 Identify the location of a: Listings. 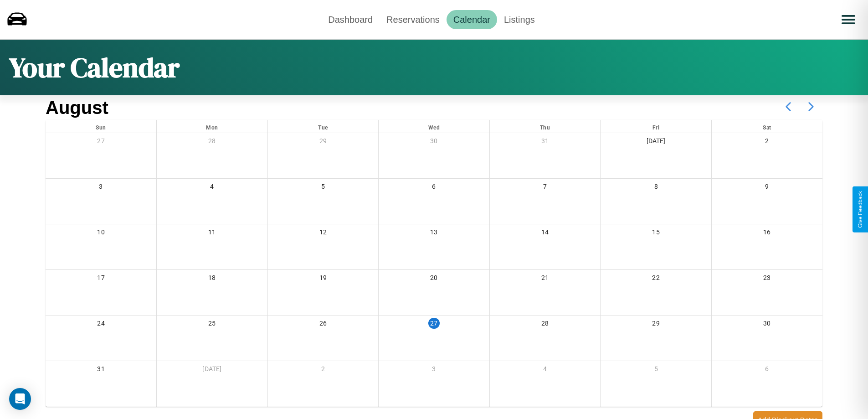
(519, 20).